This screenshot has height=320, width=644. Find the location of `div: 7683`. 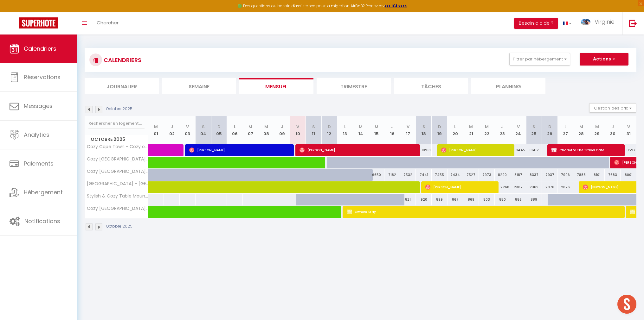

div: 7683 is located at coordinates (613, 175).